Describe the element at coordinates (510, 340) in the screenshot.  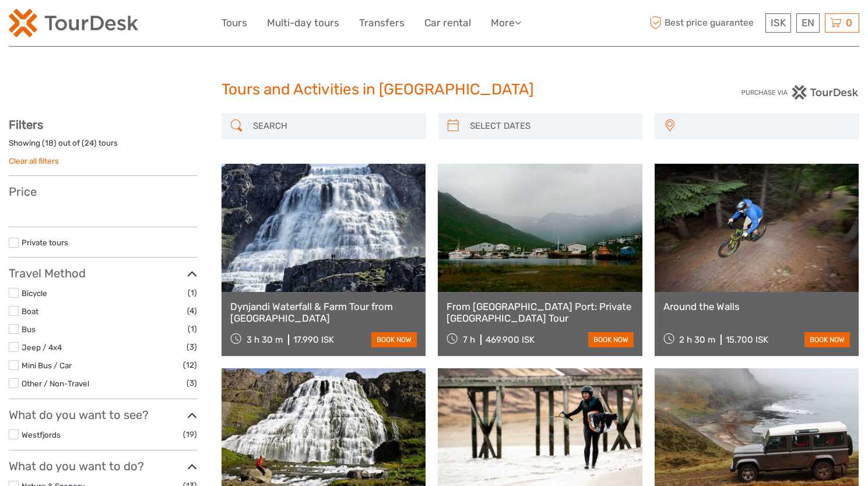
I see `div: 469.900 ISK` at that location.